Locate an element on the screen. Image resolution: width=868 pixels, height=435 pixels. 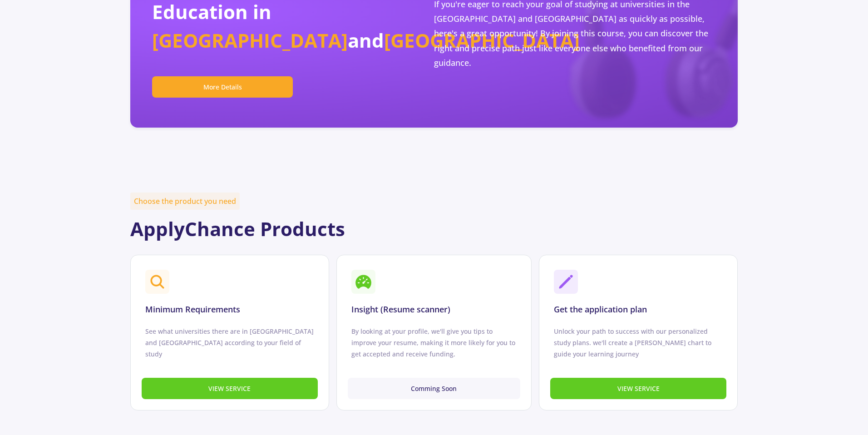
h2: ApplyChance Products is located at coordinates (434, 229).